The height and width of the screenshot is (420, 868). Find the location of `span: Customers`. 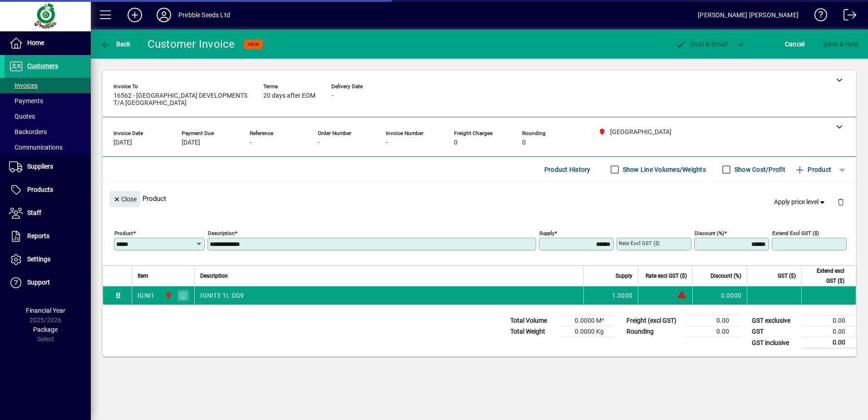

span: Customers is located at coordinates (43, 66).